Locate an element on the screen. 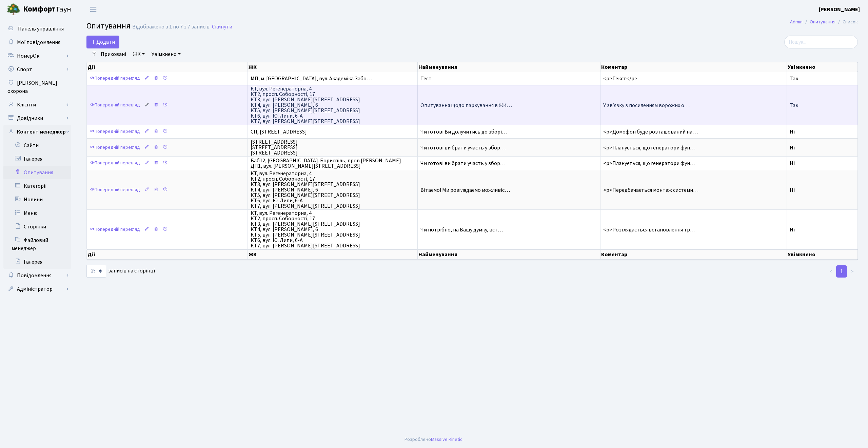 The image size is (868, 448). span: Опитування is located at coordinates (108, 26).